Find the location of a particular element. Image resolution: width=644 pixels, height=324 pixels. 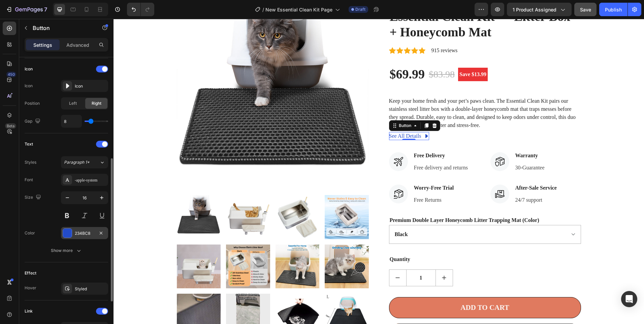

div: Color is located at coordinates (29, 233).